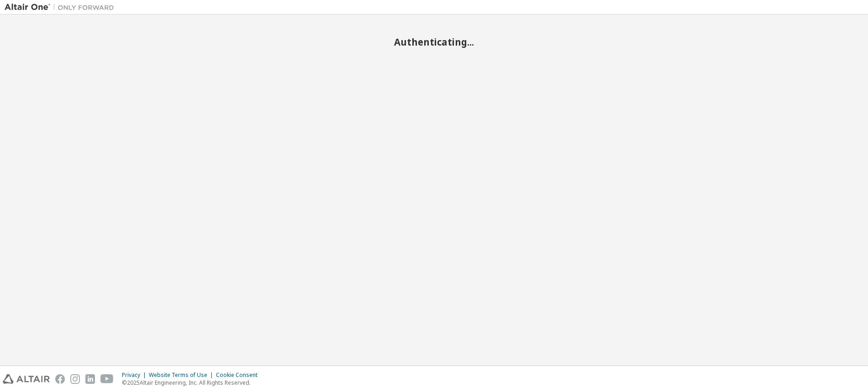 Image resolution: width=868 pixels, height=392 pixels. Describe the element at coordinates (90, 379) in the screenshot. I see `img: linkedin.svg` at that location.